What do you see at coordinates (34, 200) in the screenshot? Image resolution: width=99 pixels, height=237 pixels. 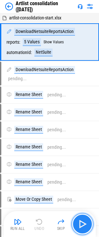 I see `div: Move Or Copy Sheet` at bounding box center [34, 200].